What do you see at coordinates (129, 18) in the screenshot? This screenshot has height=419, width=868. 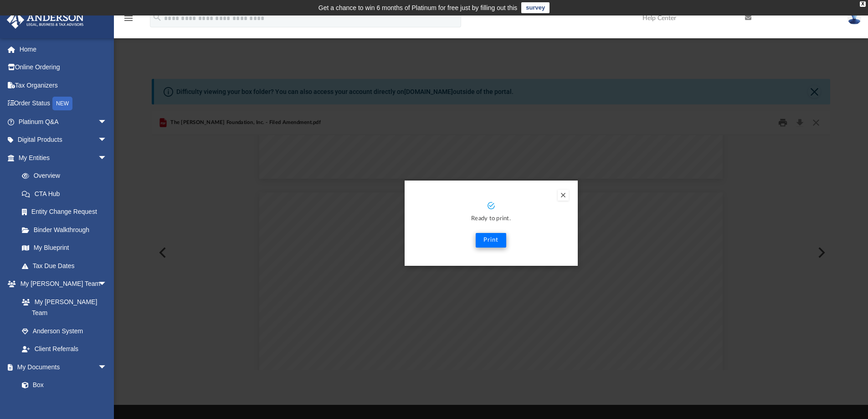 I see `i: menu` at bounding box center [129, 18].